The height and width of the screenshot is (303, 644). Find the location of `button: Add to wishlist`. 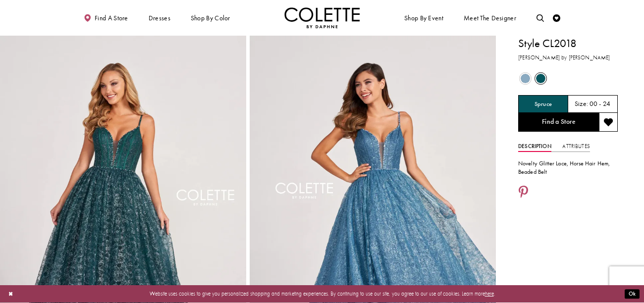

button: Add to wishlist is located at coordinates (608, 122).